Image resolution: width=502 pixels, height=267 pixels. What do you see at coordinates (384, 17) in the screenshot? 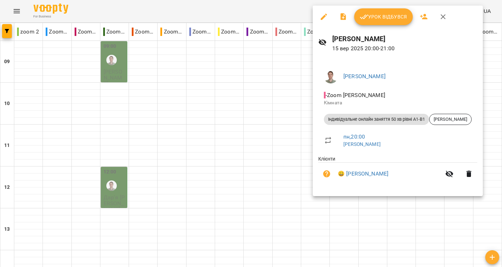
I see `button: Урок відбувся` at bounding box center [384, 17].